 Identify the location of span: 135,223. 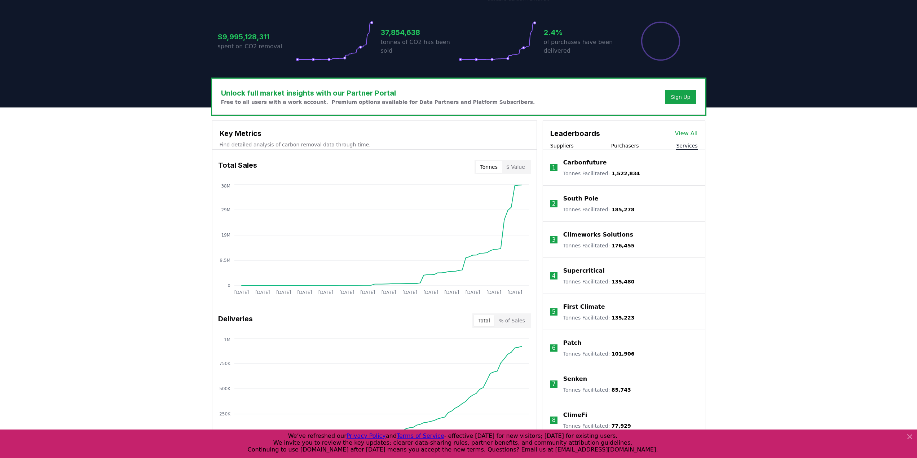
(623, 318).